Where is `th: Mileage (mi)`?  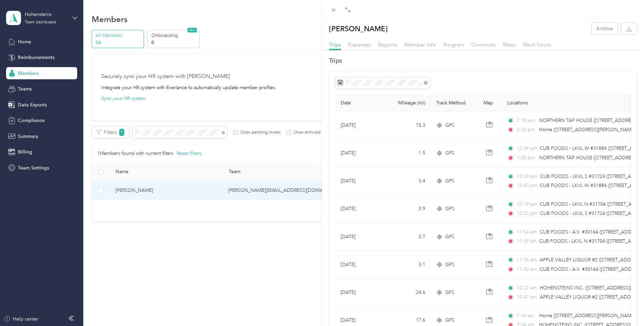
th: Mileage (mi) is located at coordinates (408, 103).